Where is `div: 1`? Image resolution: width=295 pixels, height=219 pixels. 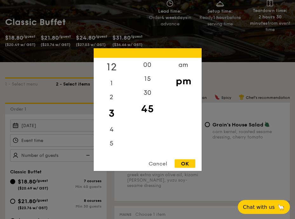 div: 1 is located at coordinates (111, 83).